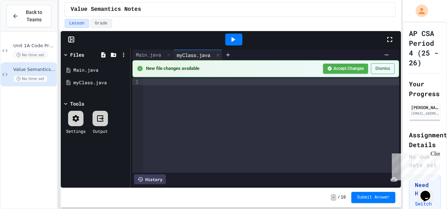  Describe the element at coordinates (424, 140) in the screenshot. I see `h2: Assignment Details` at that location.